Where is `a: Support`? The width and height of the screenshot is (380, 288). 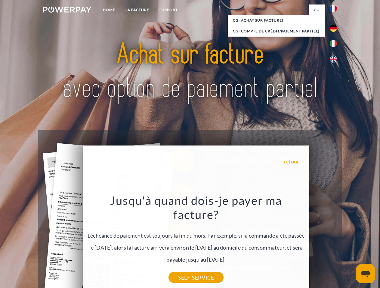
a: Support is located at coordinates (168, 10).